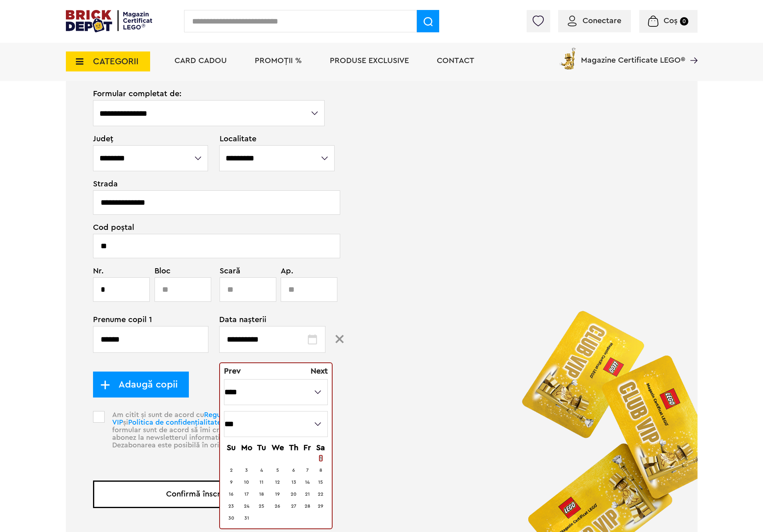 The height and width of the screenshot is (532, 763). I want to click on a: 17, so click(246, 494).